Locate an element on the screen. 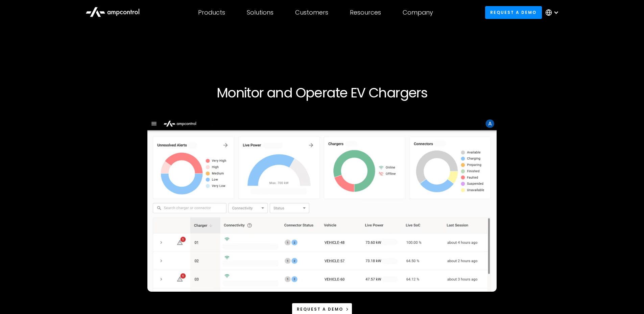  h1: Monitor and Operate EV Chargers is located at coordinates (322, 93).